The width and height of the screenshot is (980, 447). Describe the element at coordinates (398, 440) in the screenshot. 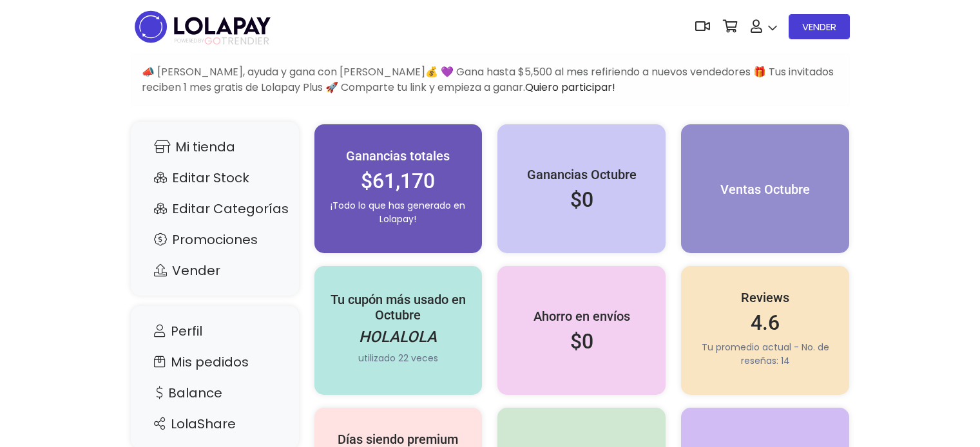

I see `h5: Días siendo premium` at that location.